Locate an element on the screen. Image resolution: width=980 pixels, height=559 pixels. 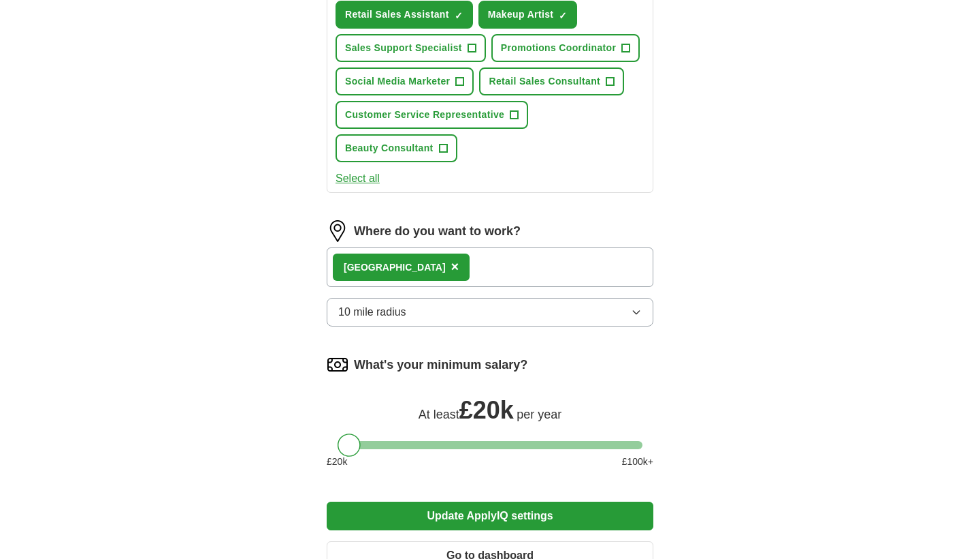
span: Sales Support Specialist is located at coordinates (404, 48).